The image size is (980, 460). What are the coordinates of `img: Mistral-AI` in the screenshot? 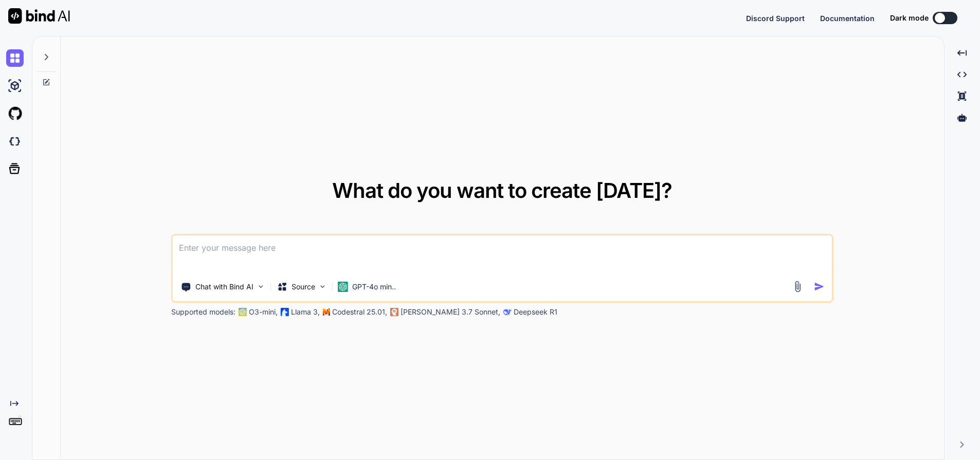 It's located at (326, 313).